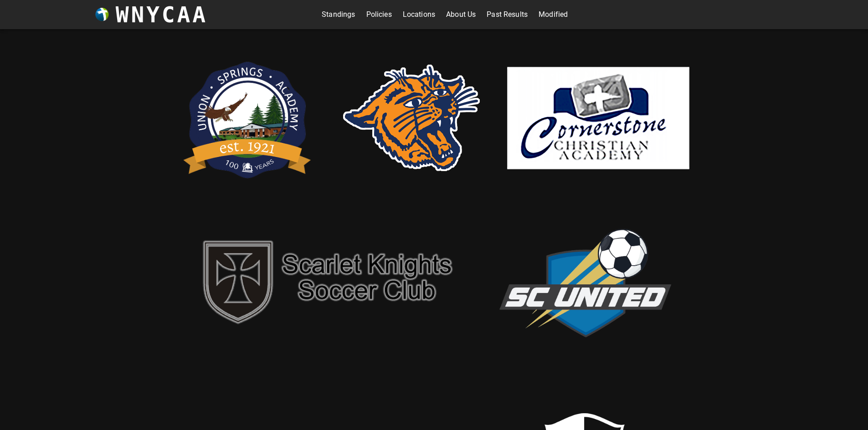 This screenshot has width=868, height=430. What do you see at coordinates (379, 14) in the screenshot?
I see `a: Policies` at bounding box center [379, 14].